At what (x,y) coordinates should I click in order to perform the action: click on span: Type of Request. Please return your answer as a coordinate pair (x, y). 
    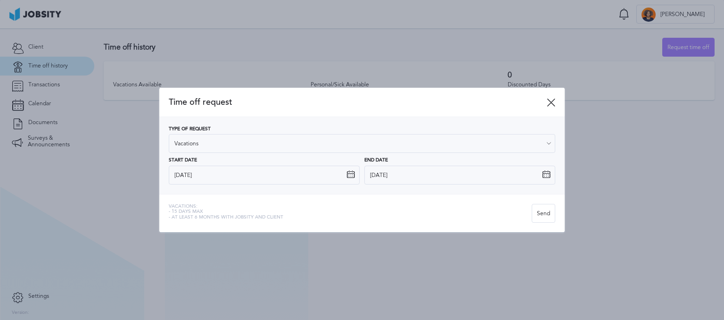
    Looking at the image, I should click on (189, 129).